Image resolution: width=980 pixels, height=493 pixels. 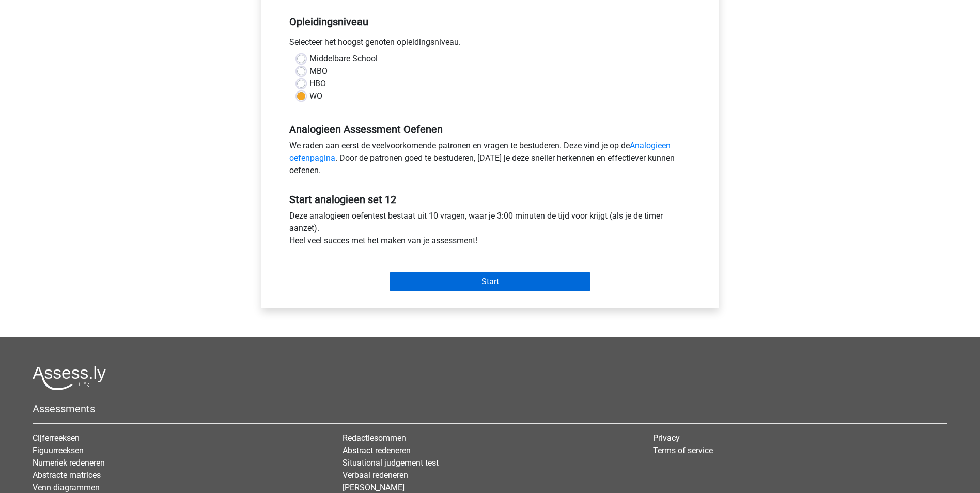 I want to click on label: Middelbare School, so click(x=343, y=59).